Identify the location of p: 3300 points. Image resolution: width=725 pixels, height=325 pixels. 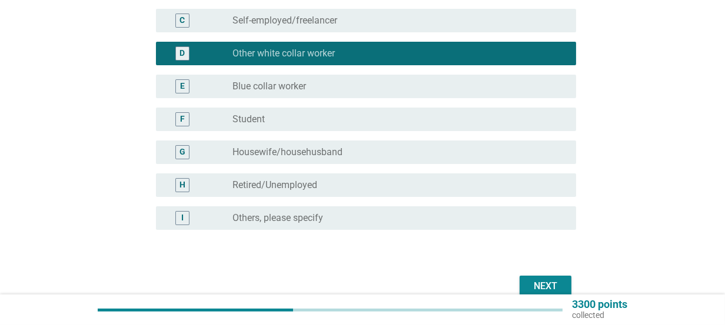
(599, 305).